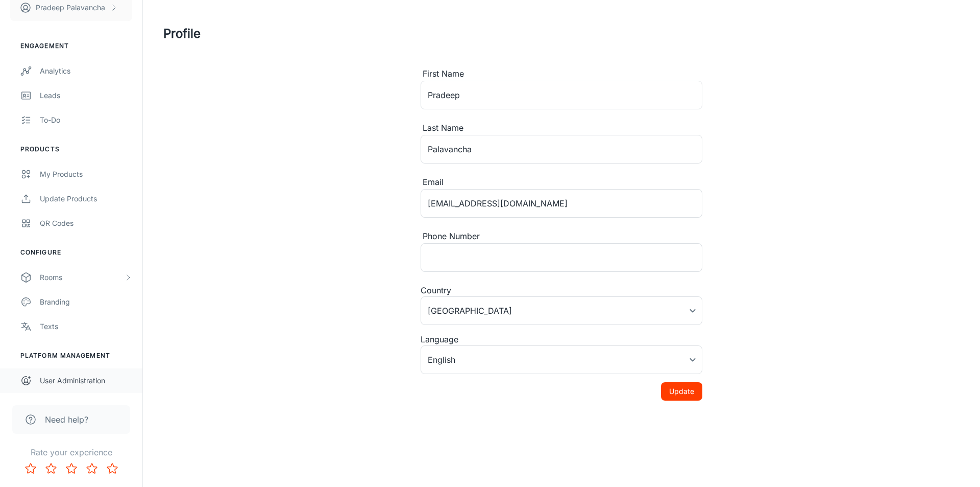  What do you see at coordinates (562, 182) in the screenshot?
I see `div: Email` at bounding box center [562, 182].